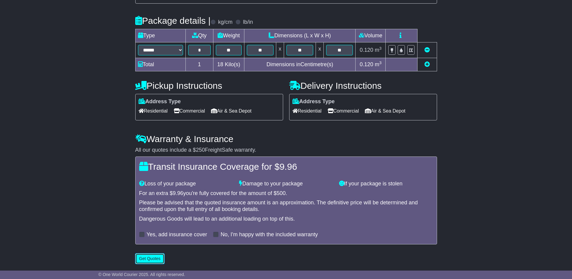 Image resolution: width=572 pixels, height=279 pixels. What do you see at coordinates (220, 64) in the screenshot?
I see `span: 18` at bounding box center [220, 64].